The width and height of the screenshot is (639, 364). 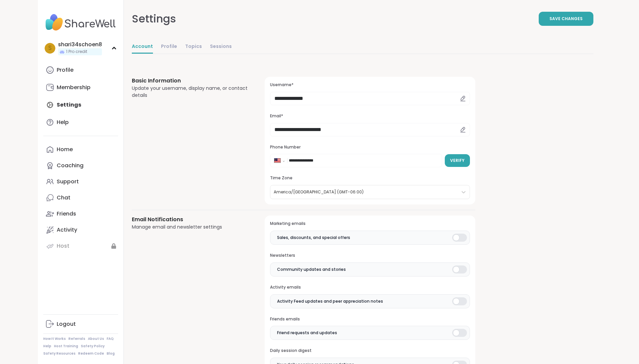 What do you see at coordinates (190, 226) in the screenshot?
I see `div: Manage email and newsletter settings` at bounding box center [190, 226].